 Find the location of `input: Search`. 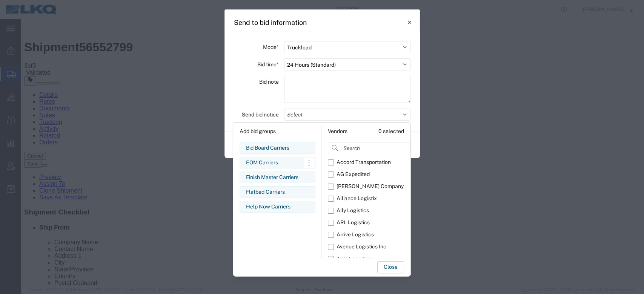

input: Search is located at coordinates (386, 148).